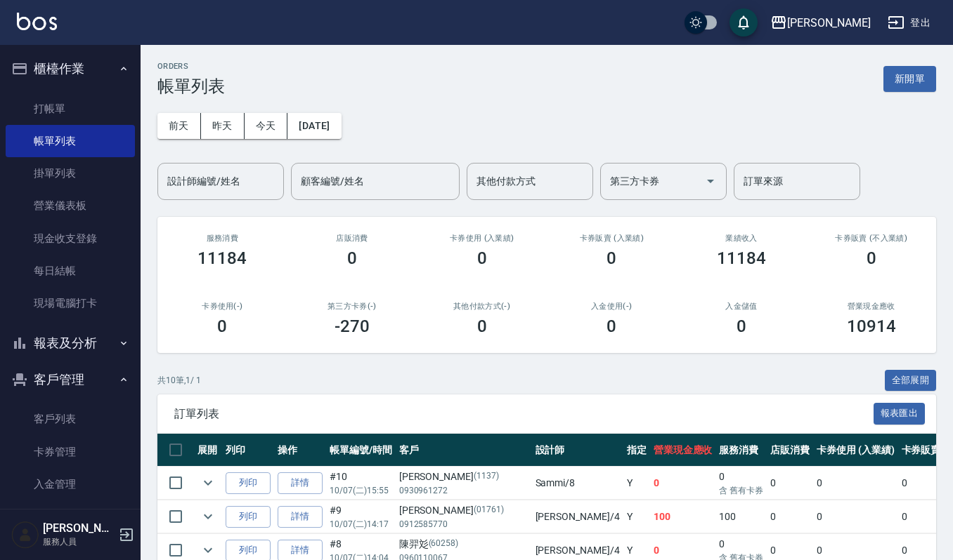  I want to click on button: 全部展開, so click(910, 380).